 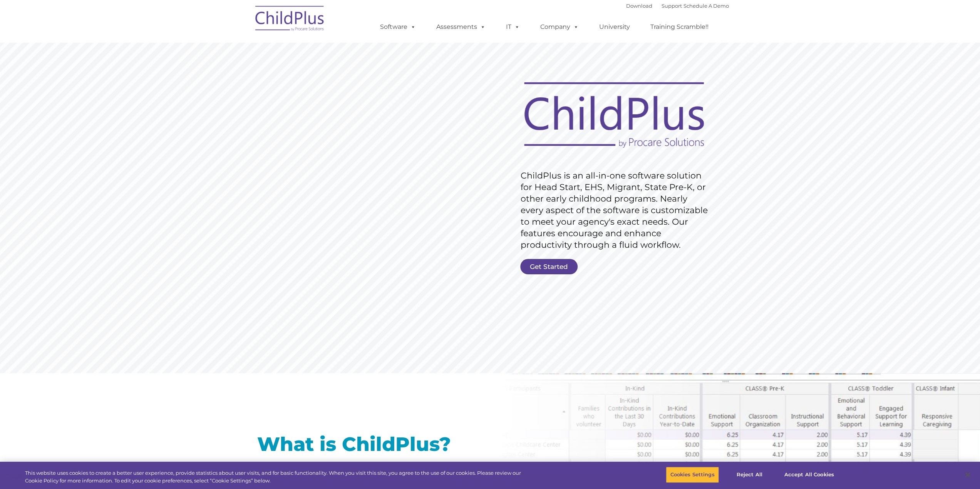 What do you see at coordinates (809, 475) in the screenshot?
I see `button: Accept All Cookies` at bounding box center [809, 475].